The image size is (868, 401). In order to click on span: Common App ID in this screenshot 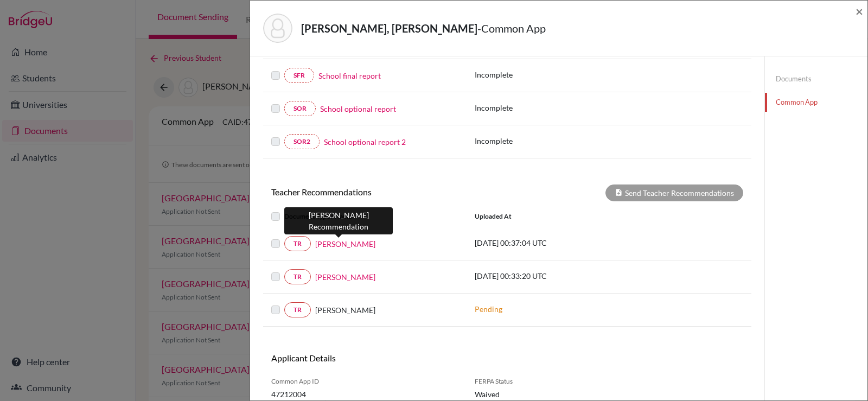, I will do `click(364, 382)`.